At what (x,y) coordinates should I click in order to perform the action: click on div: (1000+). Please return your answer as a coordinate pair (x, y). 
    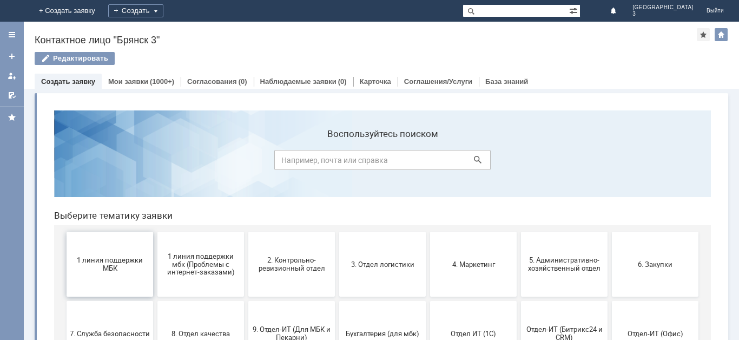
    Looking at the image, I should click on (162, 81).